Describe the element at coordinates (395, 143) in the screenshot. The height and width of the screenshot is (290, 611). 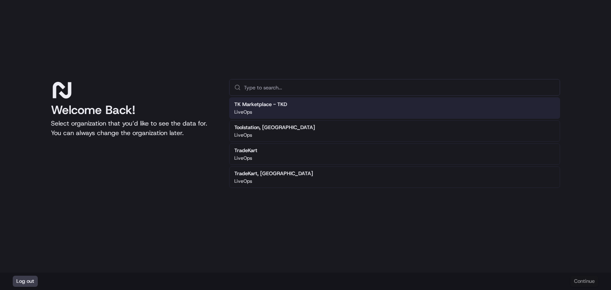
I see `div: Suggestions` at that location.